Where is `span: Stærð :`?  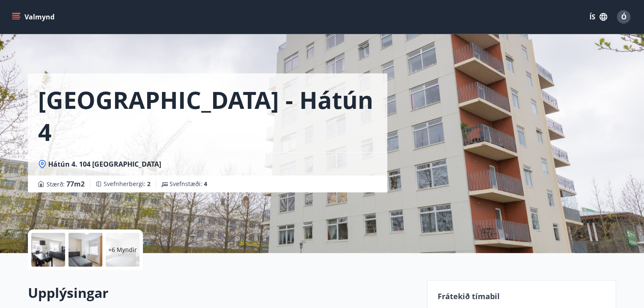
span: Stærð : is located at coordinates (66, 184).